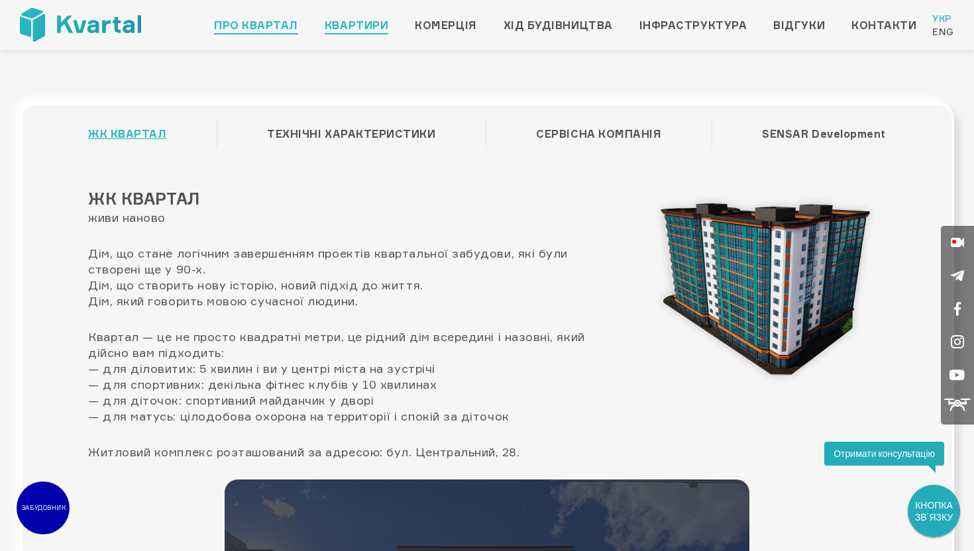  I want to click on p: Дім, що стане логічним завершенням проектів квартальної забудови, які були створені ще у 90-х. Ді..., so click(350, 277).